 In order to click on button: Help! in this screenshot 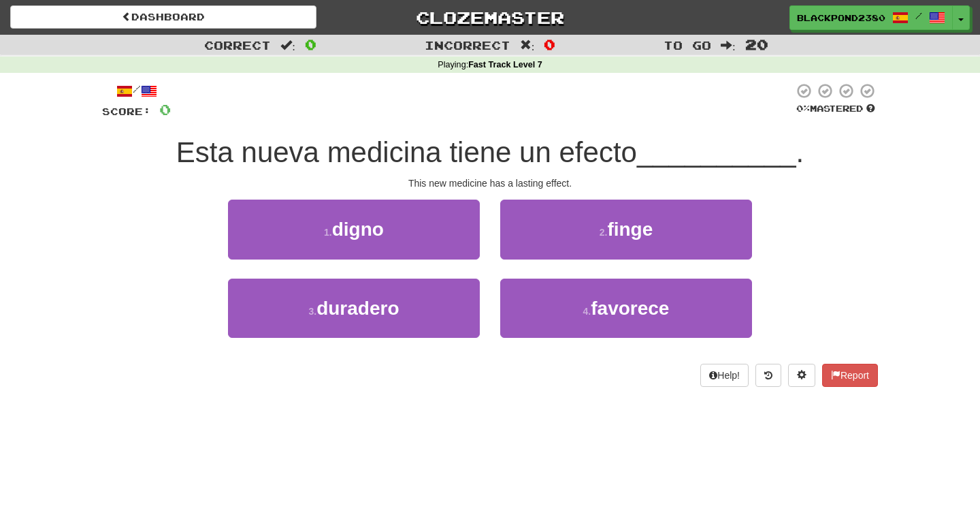, I will do `click(724, 375)`.